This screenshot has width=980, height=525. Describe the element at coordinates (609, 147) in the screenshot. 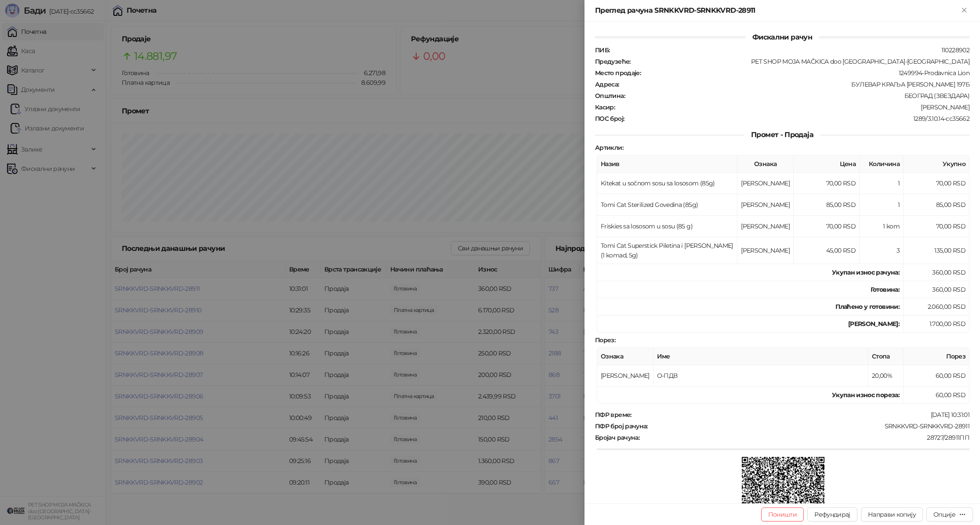

I see `strong: Артикли :` at that location.